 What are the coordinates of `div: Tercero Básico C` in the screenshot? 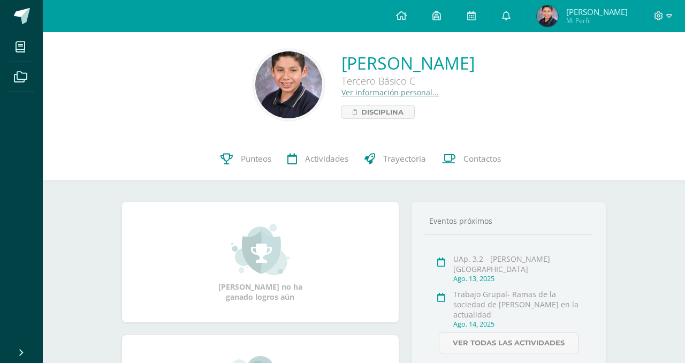 It's located at (408, 81).